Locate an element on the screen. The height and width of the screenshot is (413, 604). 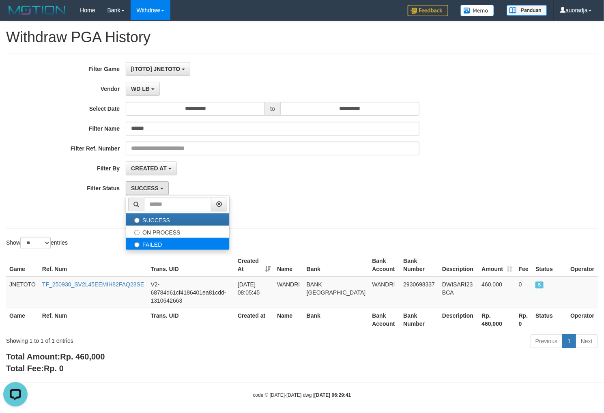
span: WD LB is located at coordinates (140, 89).